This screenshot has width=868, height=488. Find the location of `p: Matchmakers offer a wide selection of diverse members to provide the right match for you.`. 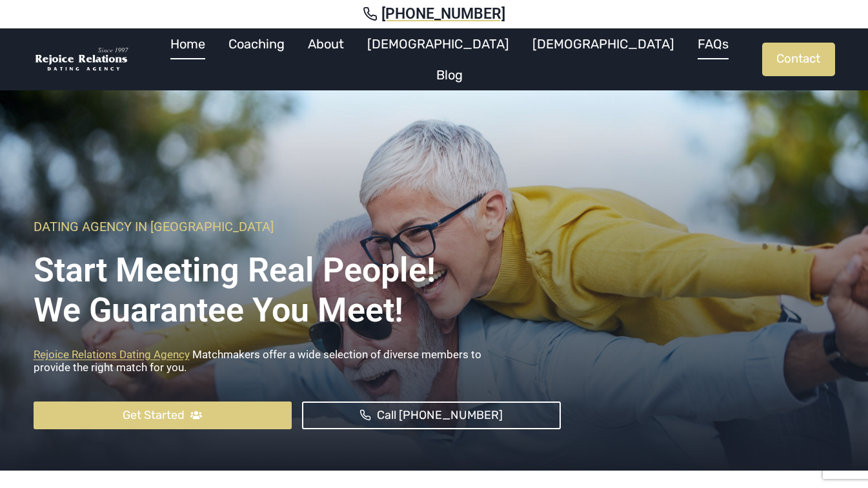

p: Matchmakers offer a wide selection of diverse members to provide the right match for you. is located at coordinates (297, 364).